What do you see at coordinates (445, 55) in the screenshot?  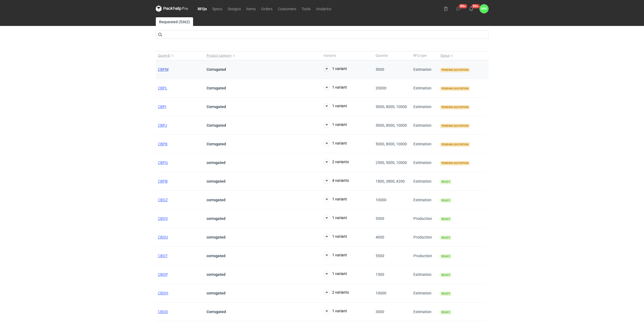 I see `span: Status` at bounding box center [445, 55].